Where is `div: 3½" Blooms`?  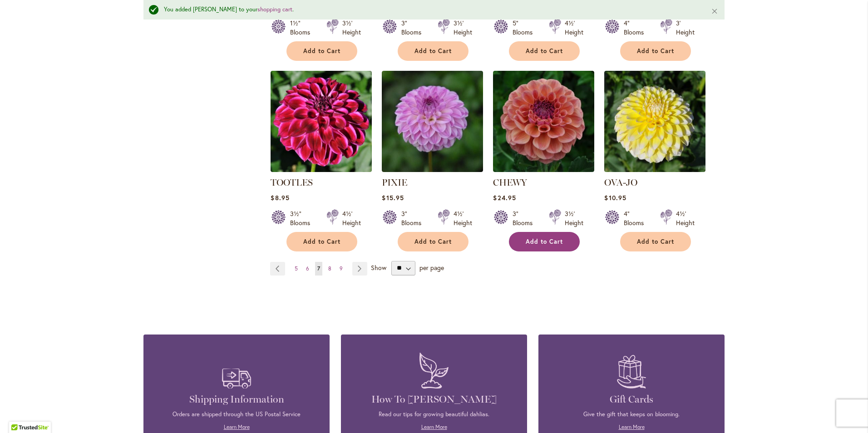 div: 3½" Blooms is located at coordinates (303, 218).